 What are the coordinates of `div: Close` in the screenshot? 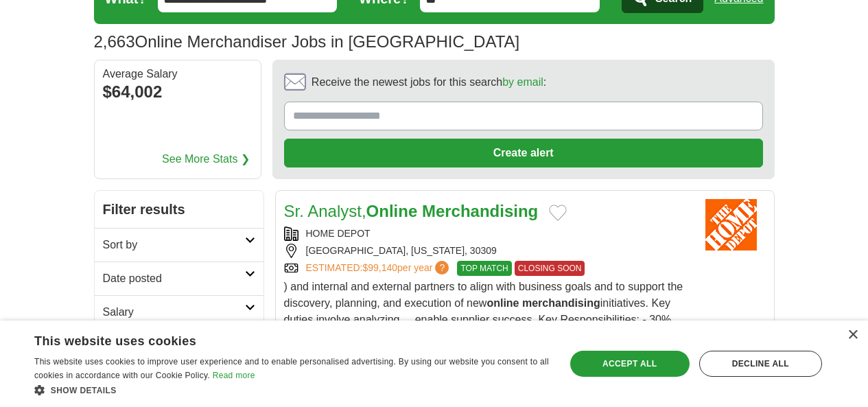 It's located at (852, 335).